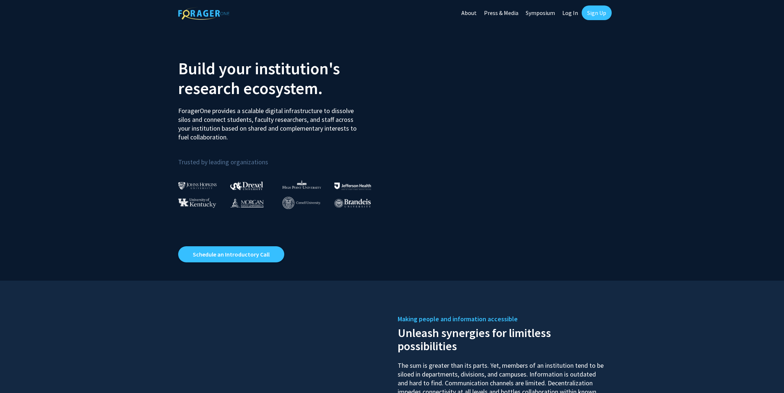  I want to click on img: University of Kentucky, so click(197, 203).